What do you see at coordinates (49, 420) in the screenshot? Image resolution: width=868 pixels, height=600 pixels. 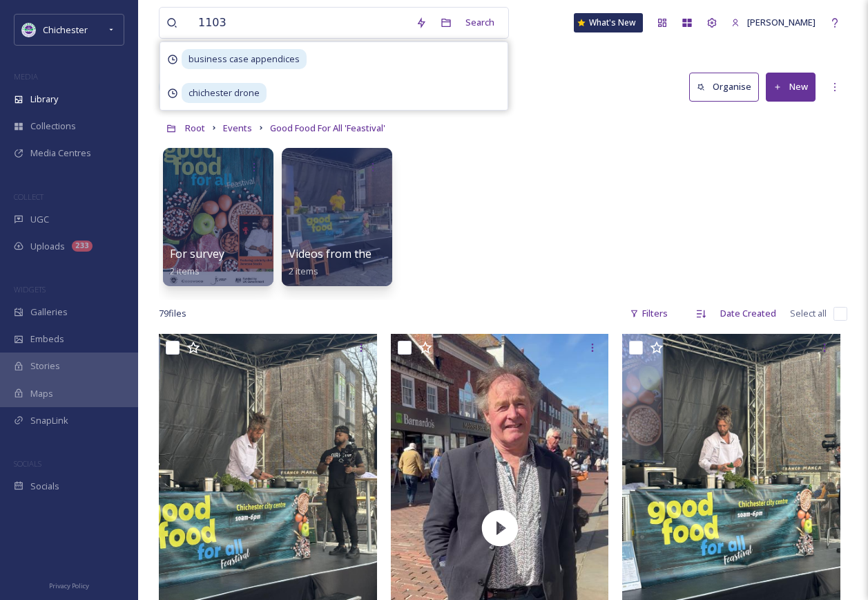 I see `span: SnapLink` at bounding box center [49, 420].